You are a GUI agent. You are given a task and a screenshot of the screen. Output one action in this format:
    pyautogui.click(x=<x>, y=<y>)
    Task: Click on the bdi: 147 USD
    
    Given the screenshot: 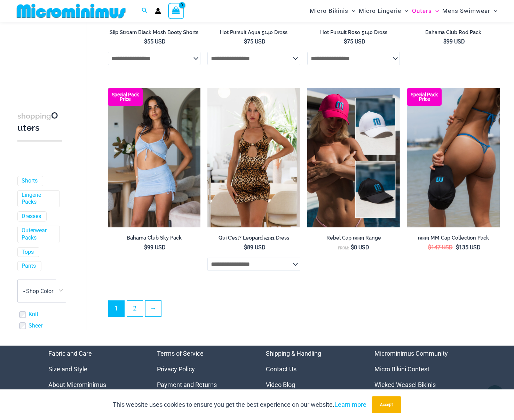 What is the action you would take?
    pyautogui.click(x=440, y=248)
    